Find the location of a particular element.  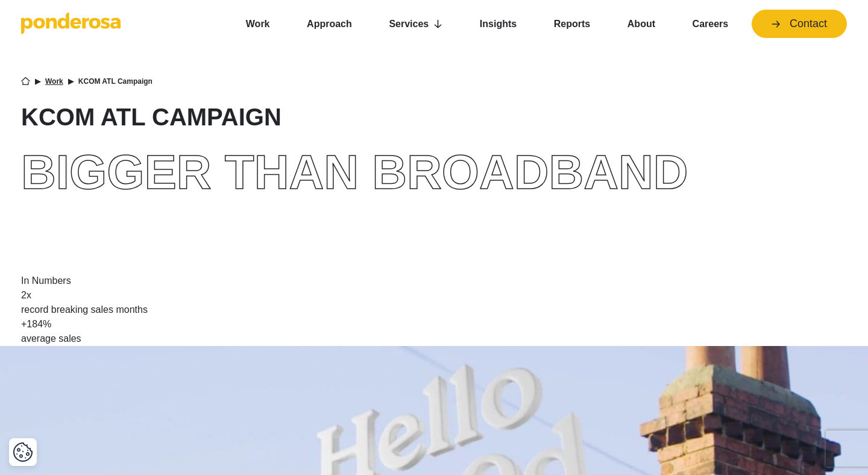

a: About is located at coordinates (641, 24).